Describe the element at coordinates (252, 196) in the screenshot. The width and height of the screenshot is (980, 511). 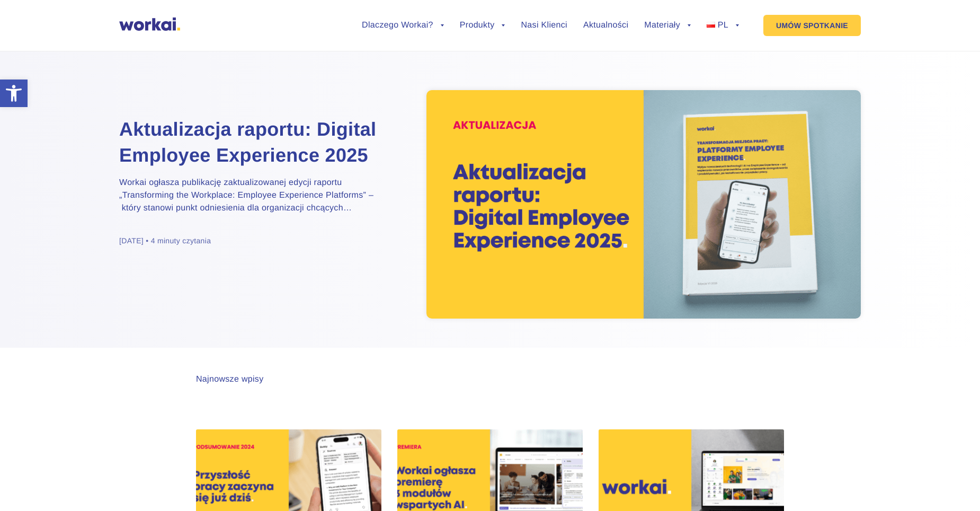
I see `p: Workai ogłasza publikację zaktualizowanej edycji raportu „Transforming the Workplace: Employee Ex...` at that location.